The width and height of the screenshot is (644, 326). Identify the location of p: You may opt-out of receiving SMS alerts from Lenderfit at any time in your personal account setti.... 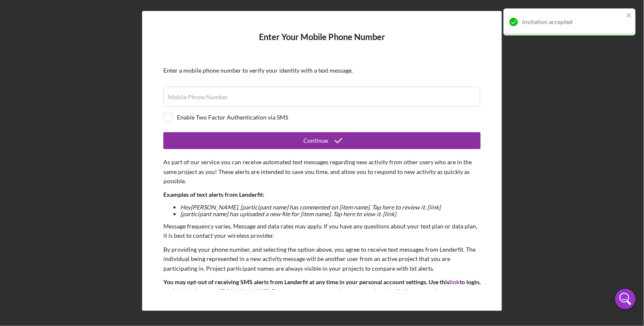
(322, 296).